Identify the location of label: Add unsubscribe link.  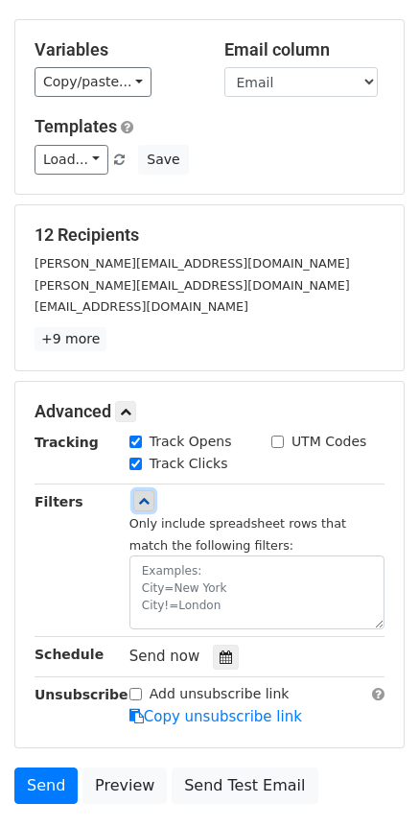
(220, 694).